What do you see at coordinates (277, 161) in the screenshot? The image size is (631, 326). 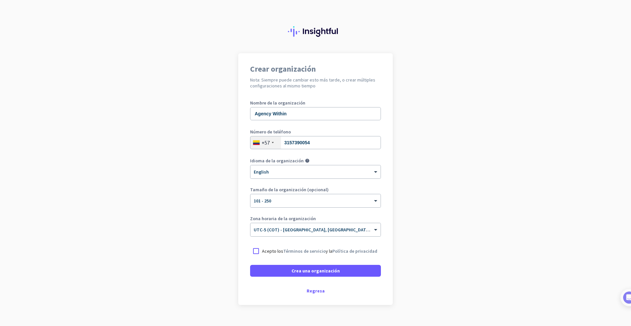 I see `label: Idioma de la organización` at bounding box center [277, 161].